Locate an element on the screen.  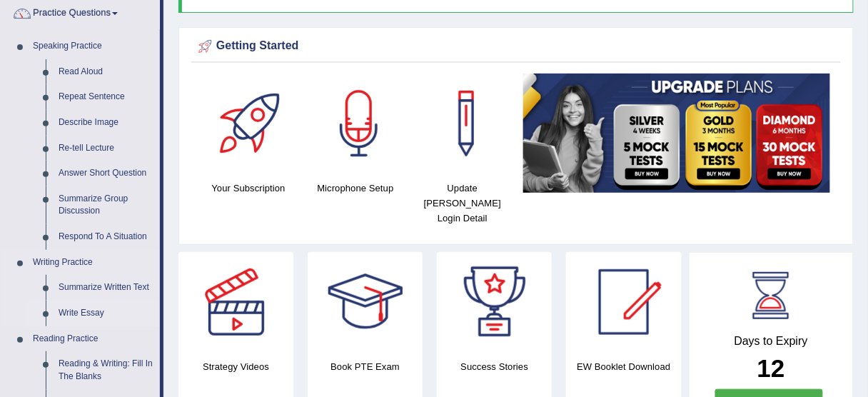
h4: Microphone Setup is located at coordinates (355, 188).